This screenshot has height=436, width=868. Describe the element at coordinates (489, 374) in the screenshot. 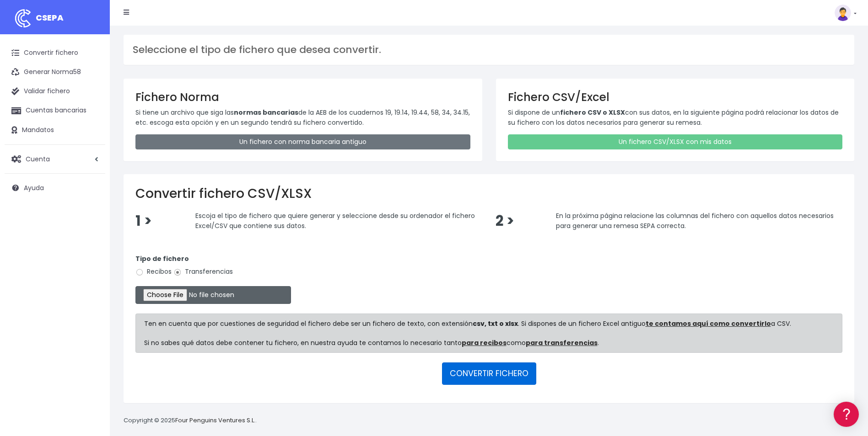

I see `button: CONVERTIR FICHERO` at that location.